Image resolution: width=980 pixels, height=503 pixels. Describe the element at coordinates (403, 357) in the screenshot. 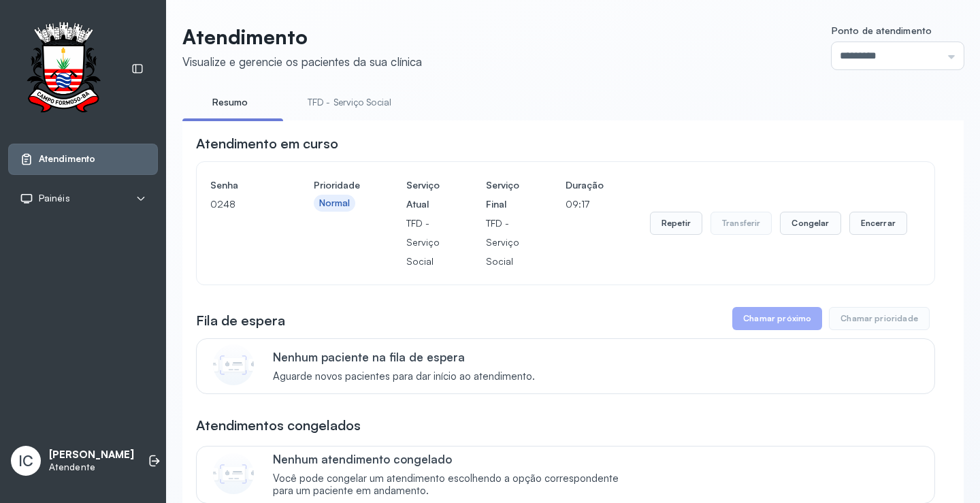

I see `p: Nenhum paciente na fila de espera` at that location.